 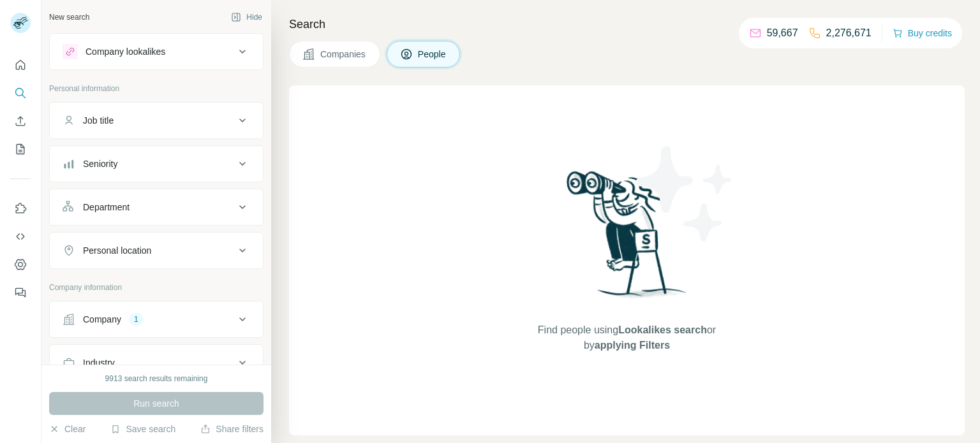 I want to click on button: Clear, so click(x=67, y=429).